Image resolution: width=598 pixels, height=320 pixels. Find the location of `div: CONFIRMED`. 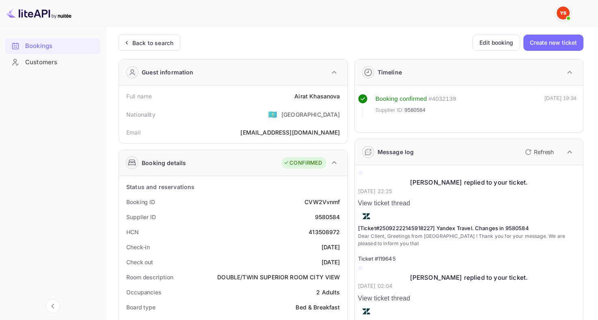

div: CONFIRMED is located at coordinates (303, 163).